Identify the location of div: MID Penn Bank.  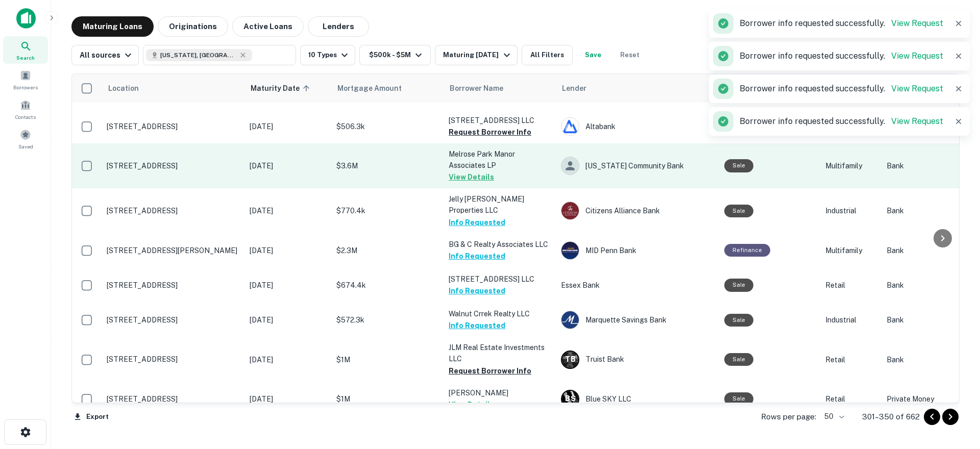
(637, 251).